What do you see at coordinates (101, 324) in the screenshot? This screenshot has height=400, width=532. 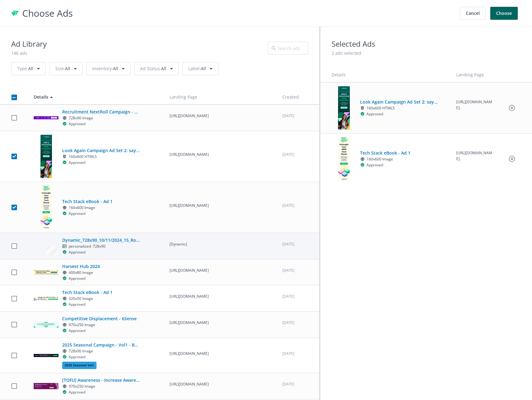 I see `span: Competitive Displacement - 6Sense` at bounding box center [101, 324].